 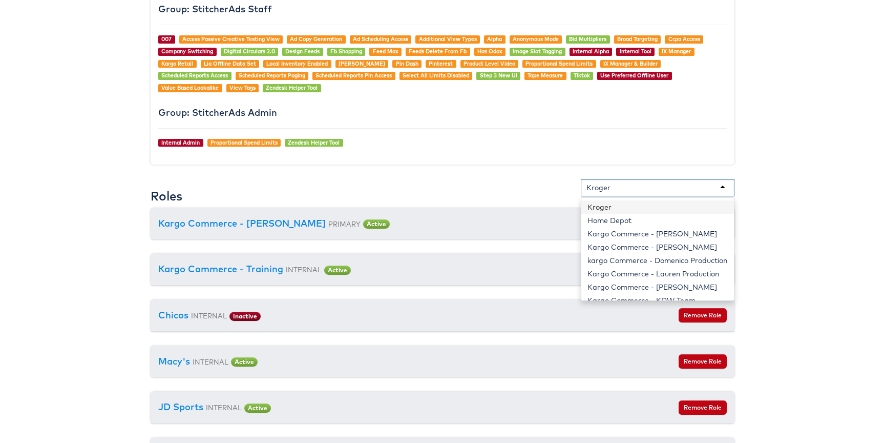 What do you see at coordinates (443, 9) in the screenshot?
I see `h4: Group: StitcherAds Staff` at bounding box center [443, 9].